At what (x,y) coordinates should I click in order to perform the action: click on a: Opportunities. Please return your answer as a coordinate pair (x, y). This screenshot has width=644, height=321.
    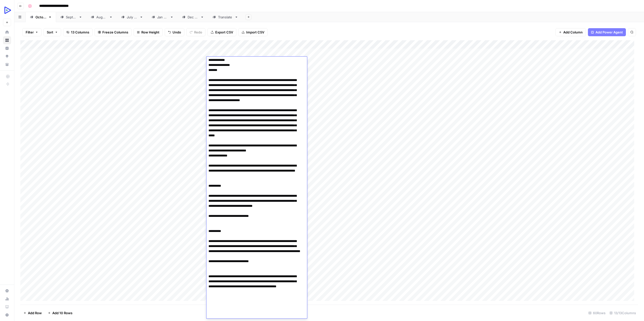
    Looking at the image, I should click on (7, 56).